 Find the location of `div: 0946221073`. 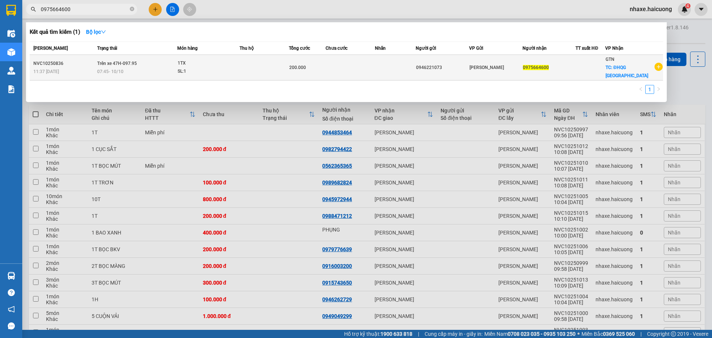

div: 0946221073 is located at coordinates (442, 67).